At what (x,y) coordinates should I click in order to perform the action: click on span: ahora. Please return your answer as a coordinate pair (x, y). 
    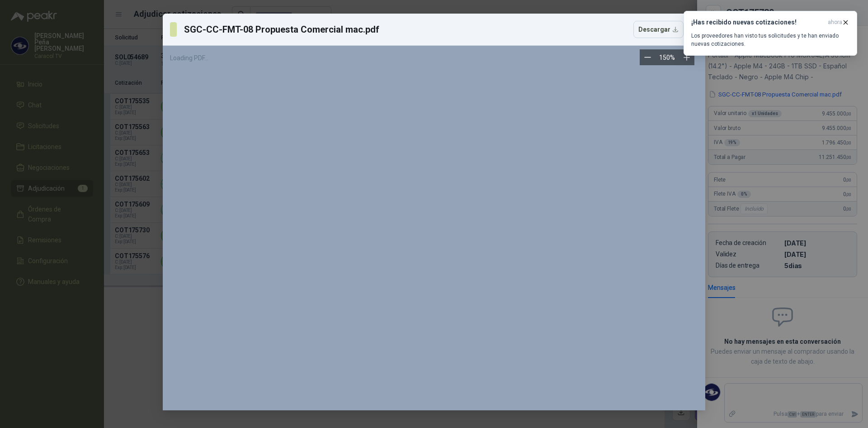
    Looking at the image, I should click on (835, 22).